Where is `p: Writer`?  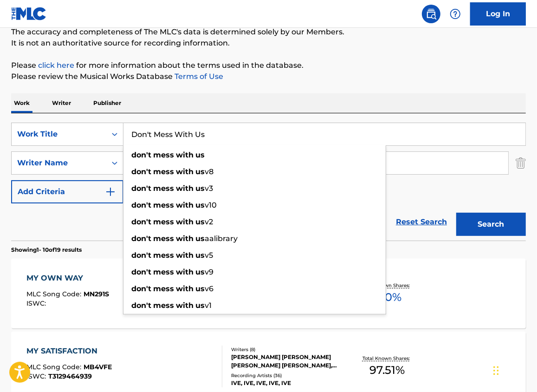 p: Writer is located at coordinates (61, 103).